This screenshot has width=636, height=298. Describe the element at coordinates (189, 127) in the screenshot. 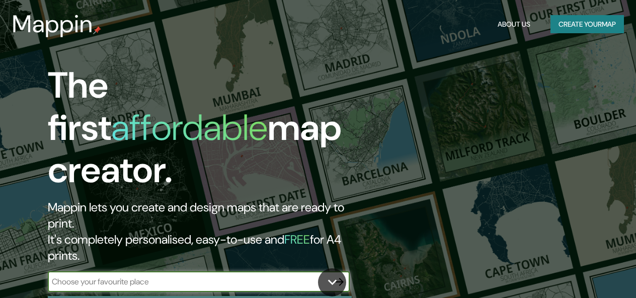

I see `h1: affordable` at that location.